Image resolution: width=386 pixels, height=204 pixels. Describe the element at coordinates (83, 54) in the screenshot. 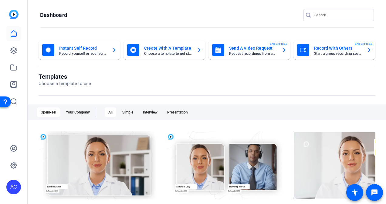

I see `mat-card-subtitle: Record yourself or your screen` at that location.